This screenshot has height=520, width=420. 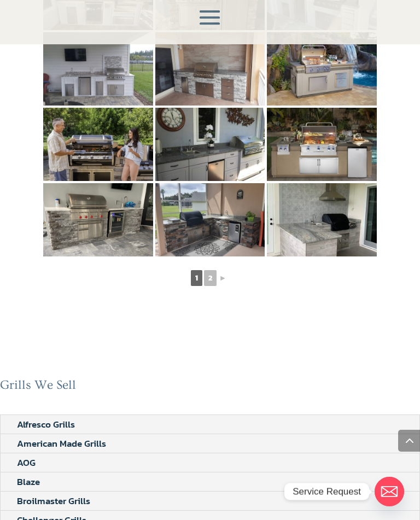 What do you see at coordinates (210, 278) in the screenshot?
I see `a: 2` at bounding box center [210, 278].